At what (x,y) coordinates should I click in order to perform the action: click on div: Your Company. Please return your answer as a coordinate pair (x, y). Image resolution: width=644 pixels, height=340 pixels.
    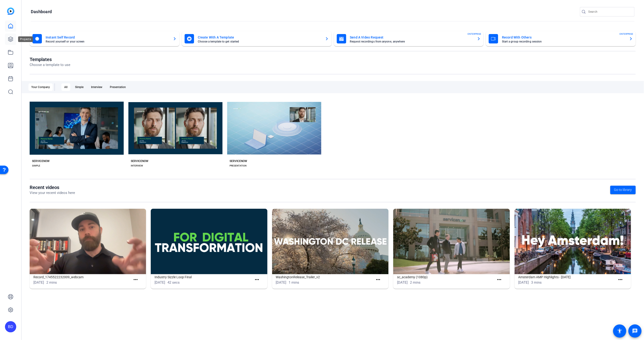
    Looking at the image, I should click on (41, 87).